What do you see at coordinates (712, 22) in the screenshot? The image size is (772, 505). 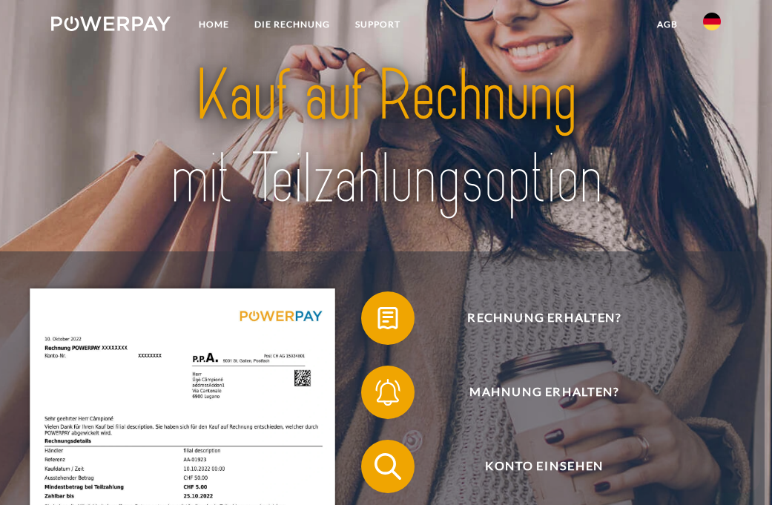 I see `img: de` at bounding box center [712, 22].